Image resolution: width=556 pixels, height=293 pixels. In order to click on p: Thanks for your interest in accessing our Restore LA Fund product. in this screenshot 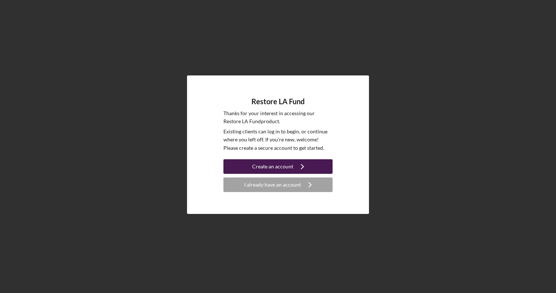, I will do `click(278, 117)`.